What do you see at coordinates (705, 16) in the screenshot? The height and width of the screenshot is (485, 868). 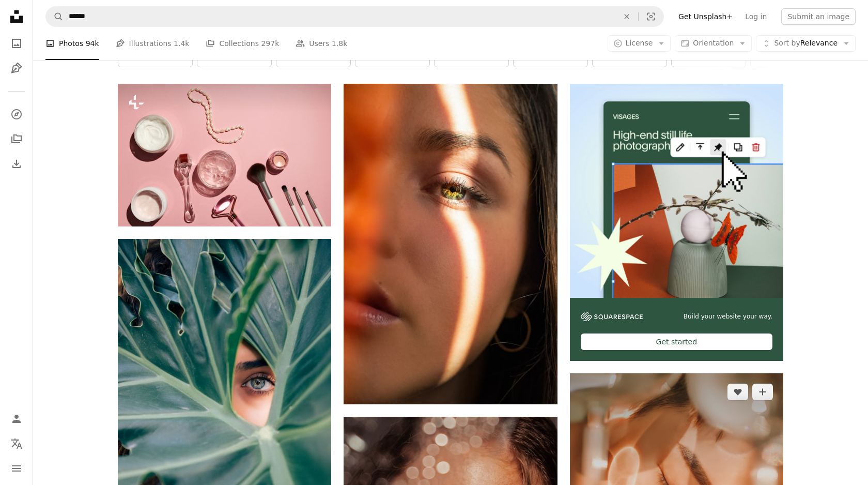 I see `a: Get Unsplash+` at bounding box center [705, 16].